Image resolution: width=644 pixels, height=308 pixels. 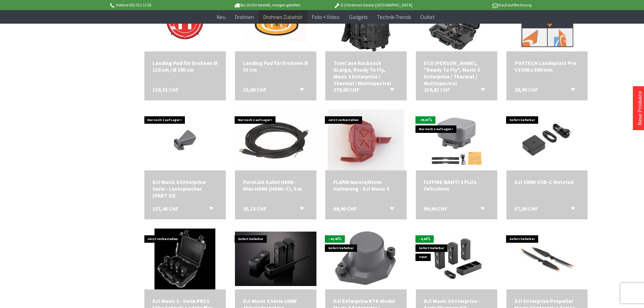 I want to click on img: DJI Mavic 3 Serie 100W Akkuladestation, so click(x=276, y=259).